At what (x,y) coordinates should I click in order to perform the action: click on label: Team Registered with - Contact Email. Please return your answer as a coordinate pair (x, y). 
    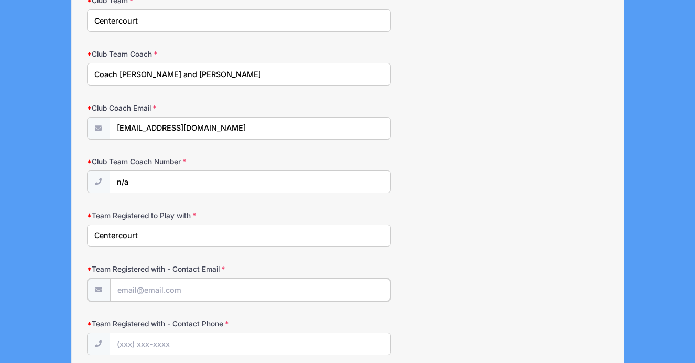
    Looking at the image, I should click on (174, 269).